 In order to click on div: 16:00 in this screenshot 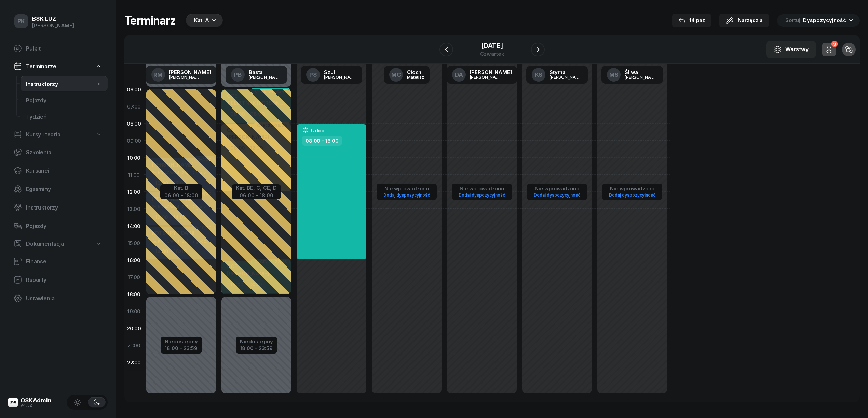, I will do `click(134, 260)`.